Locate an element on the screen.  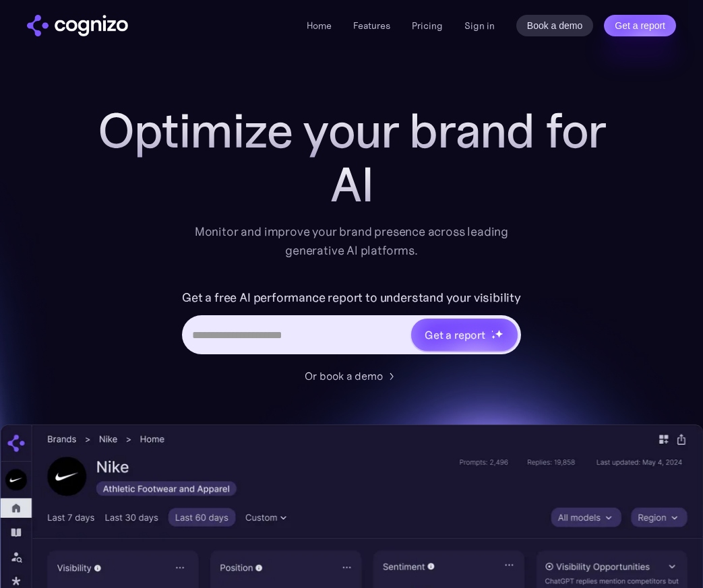
div: Monitor and improve your brand presence across leading generative AI platforms. is located at coordinates (352, 241).